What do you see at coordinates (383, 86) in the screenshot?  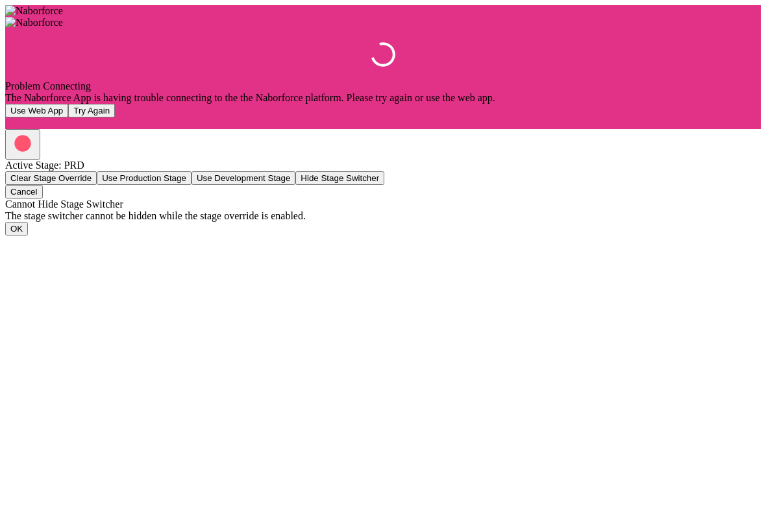 I see `div: Problem Connecting` at bounding box center [383, 86].